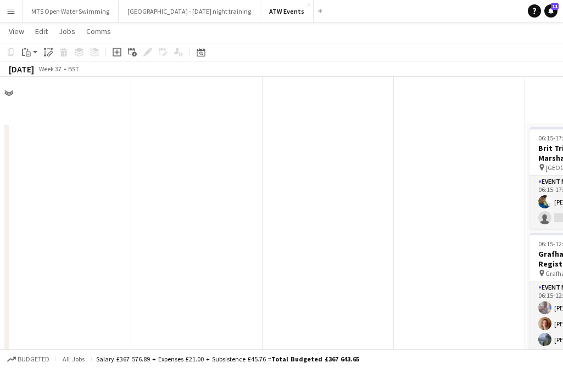 The image size is (563, 368). I want to click on span: All jobs, so click(74, 359).